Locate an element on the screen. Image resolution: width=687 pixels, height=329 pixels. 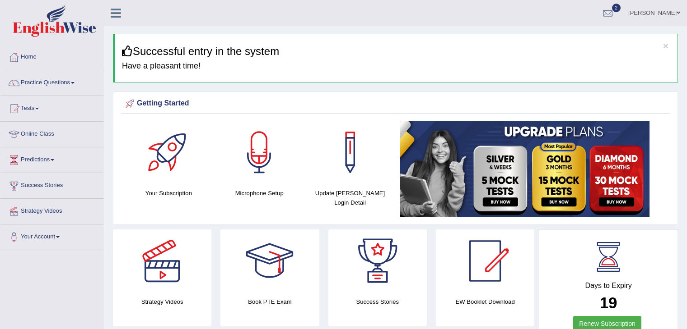
a: Practice Questions is located at coordinates (52, 82).